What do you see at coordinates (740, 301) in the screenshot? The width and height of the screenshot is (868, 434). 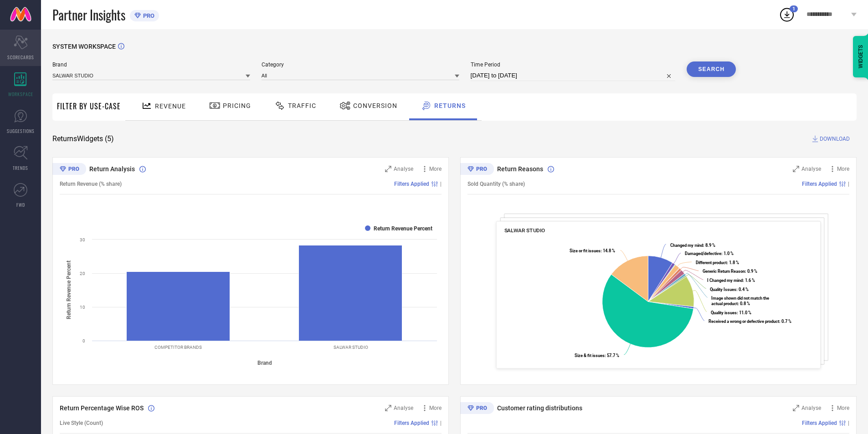 I see `text: : 0.8 %` at bounding box center [740, 301].